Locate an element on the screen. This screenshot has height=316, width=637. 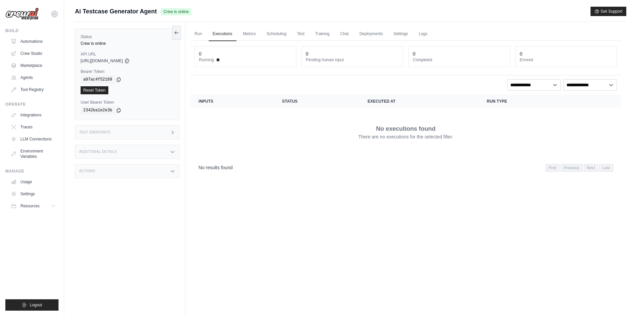
h3: Additional Details is located at coordinates (98, 152).